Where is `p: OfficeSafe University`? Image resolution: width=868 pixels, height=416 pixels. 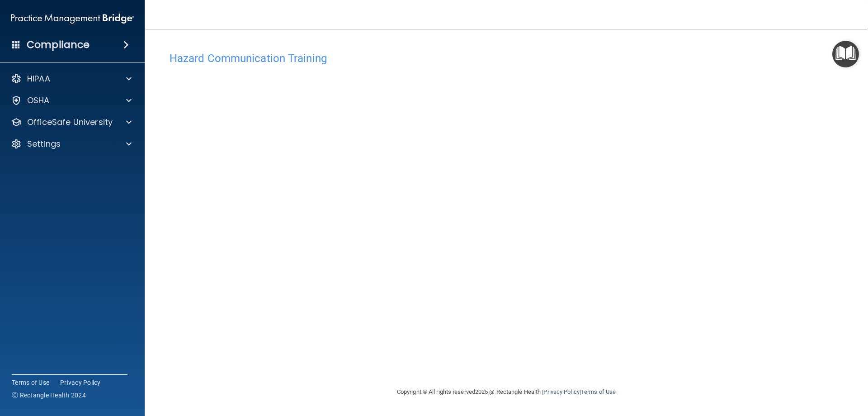
p: OfficeSafe University is located at coordinates (70, 122).